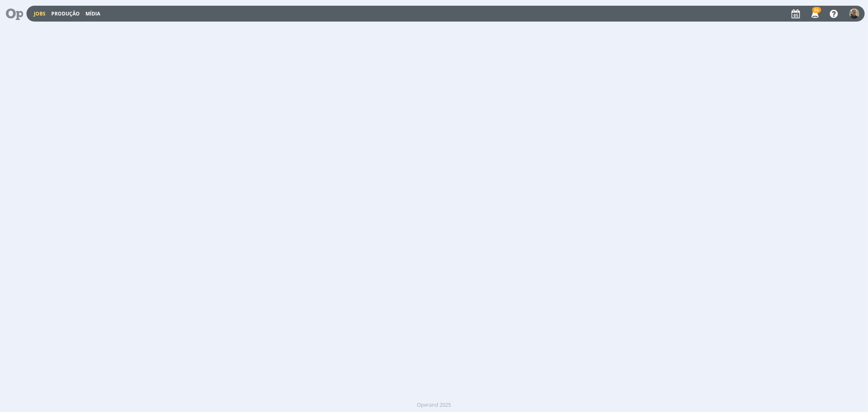 The height and width of the screenshot is (412, 868). I want to click on button: R, so click(855, 13).